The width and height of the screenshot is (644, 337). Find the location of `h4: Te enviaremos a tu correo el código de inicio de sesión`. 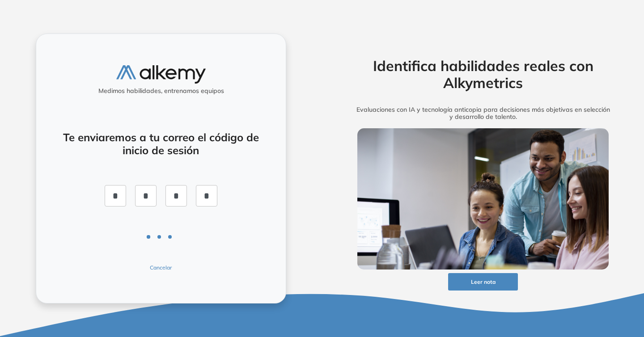

h4: Te enviaremos a tu correo el código de inicio de sesión is located at coordinates (161, 144).